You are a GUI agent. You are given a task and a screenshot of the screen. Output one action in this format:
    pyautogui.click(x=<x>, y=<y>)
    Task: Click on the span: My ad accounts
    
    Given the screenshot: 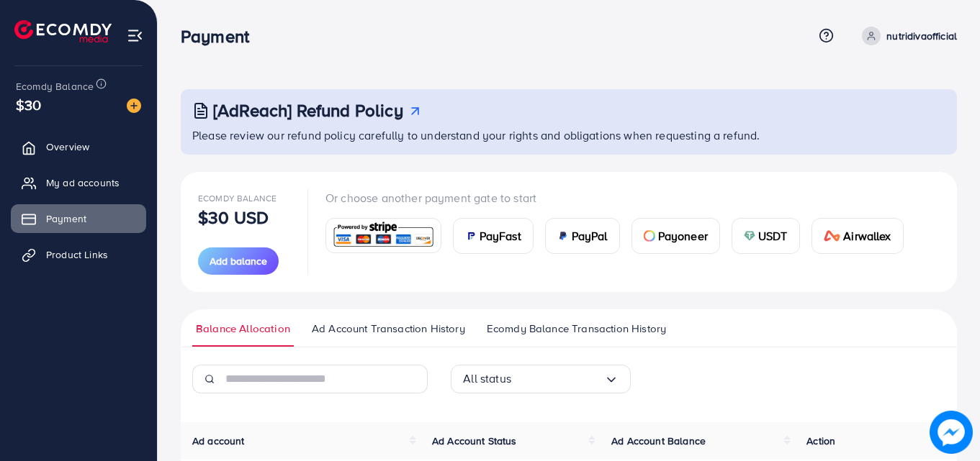 What is the action you would take?
    pyautogui.click(x=83, y=183)
    